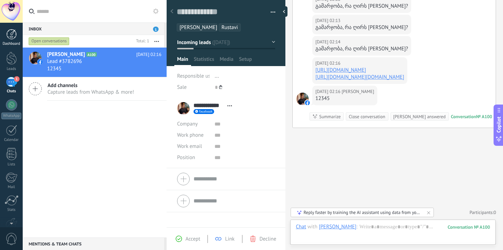 This screenshot has height=250, width=503. What do you see at coordinates (141, 41) in the screenshot?
I see `div: Total: 1` at bounding box center [141, 41].